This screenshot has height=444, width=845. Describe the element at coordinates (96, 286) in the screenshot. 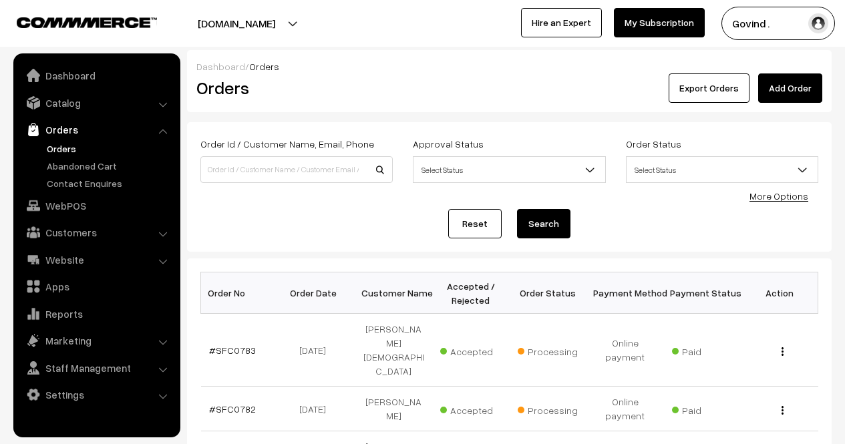

I see `a: Apps` at that location.